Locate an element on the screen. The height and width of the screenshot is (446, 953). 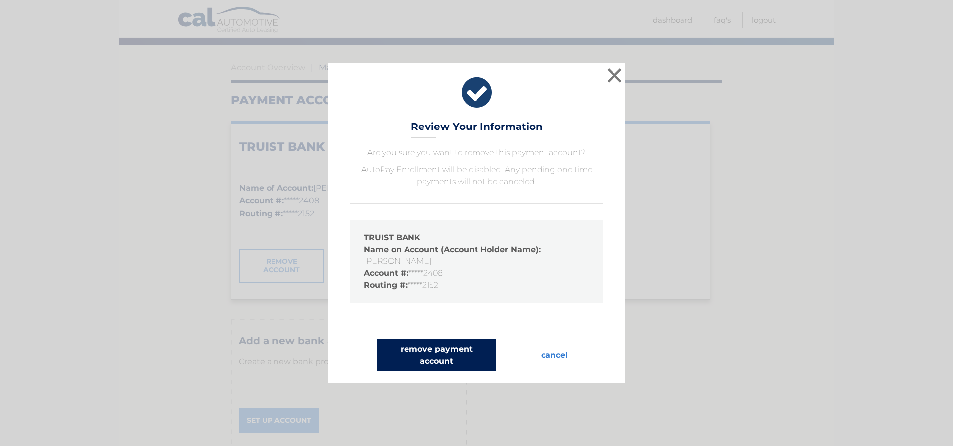
h3: Review Your Information is located at coordinates (476, 129).